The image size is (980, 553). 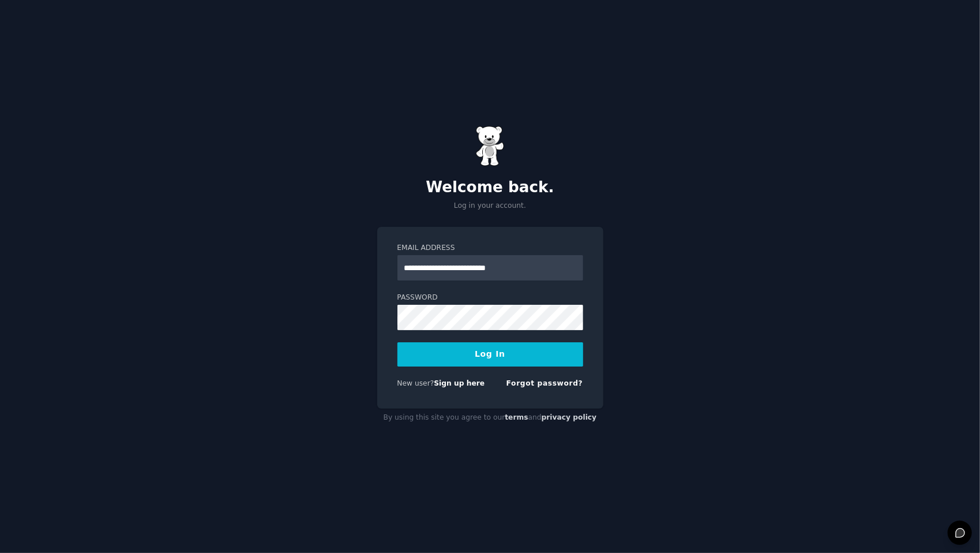 I want to click on div: By using this site you agree to our and, so click(x=491, y=418).